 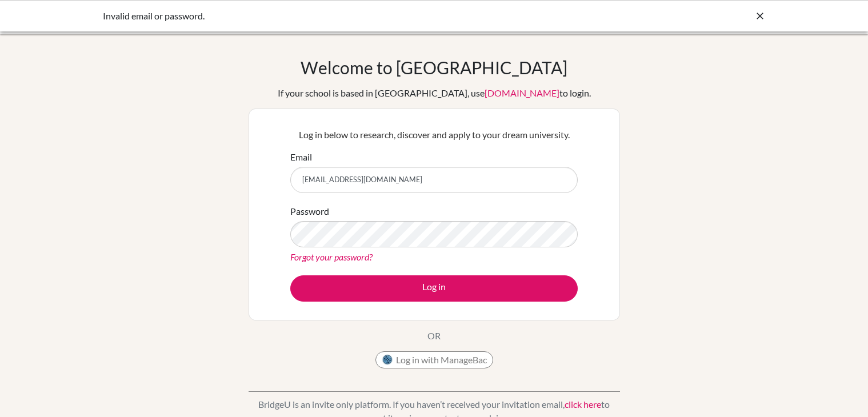 I want to click on div: Invalid email or password., so click(x=348, y=16).